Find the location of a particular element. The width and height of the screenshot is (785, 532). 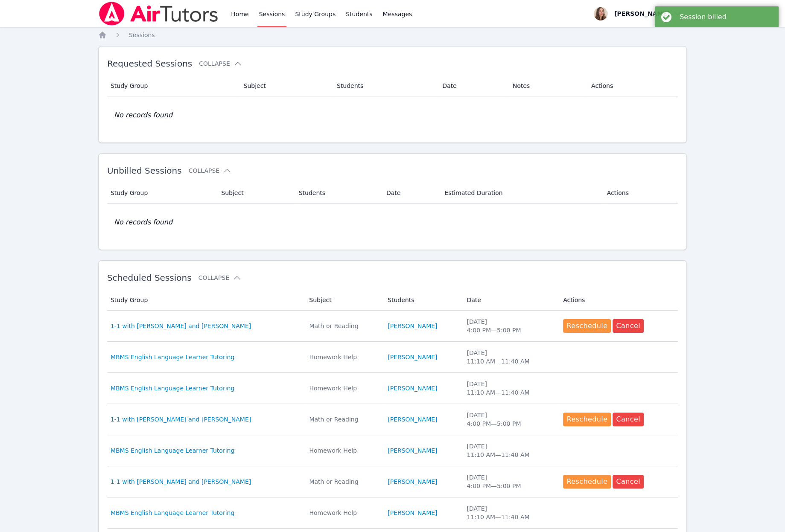

a: Sessions is located at coordinates (142, 35).